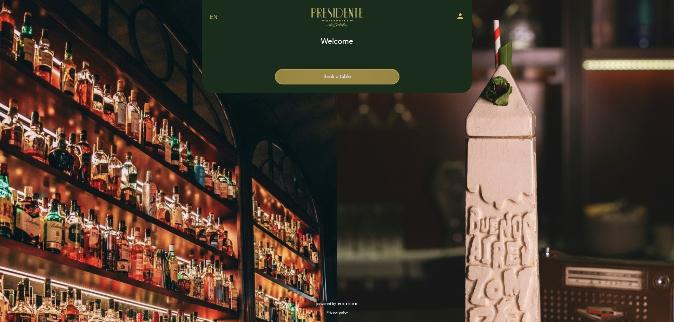 The image size is (674, 322). What do you see at coordinates (337, 77) in the screenshot?
I see `button: Book a table` at bounding box center [337, 77].